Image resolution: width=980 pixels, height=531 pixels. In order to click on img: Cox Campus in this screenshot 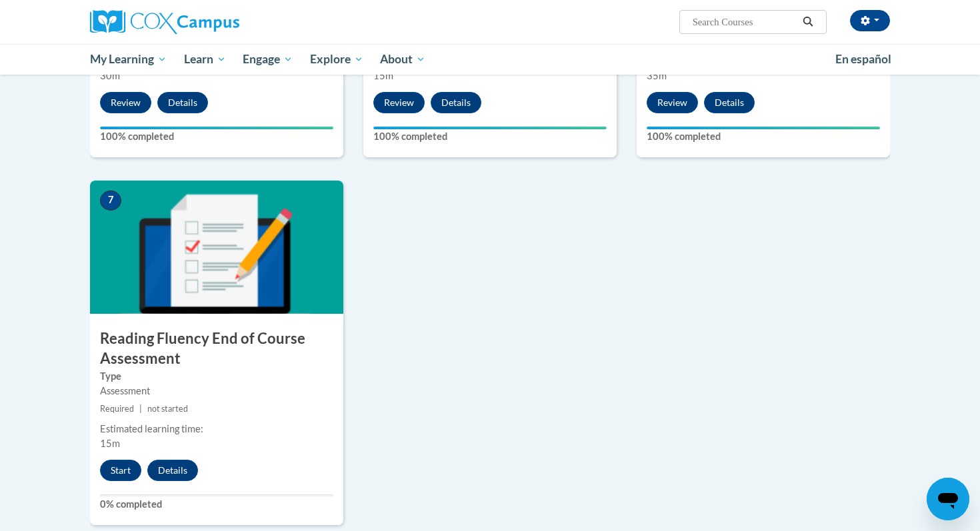, I will do `click(165, 22)`.